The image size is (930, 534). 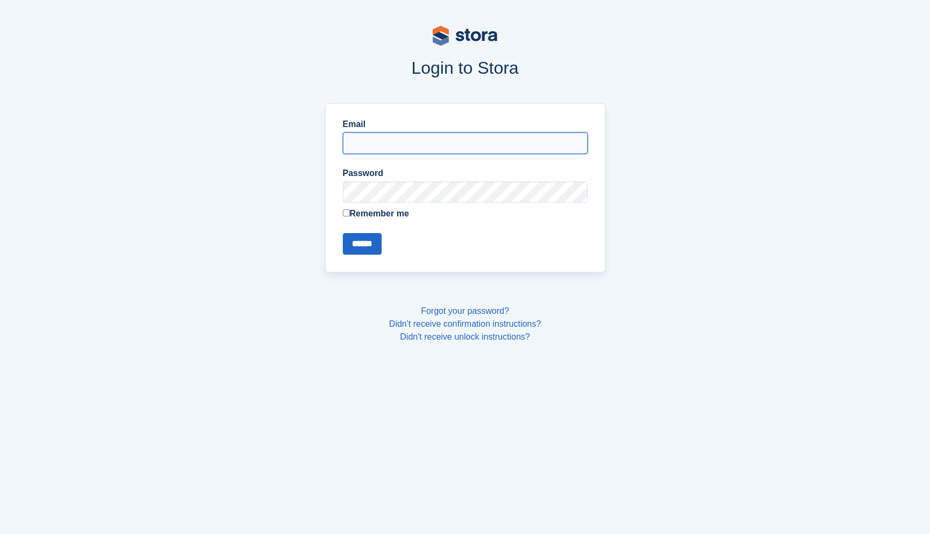 I want to click on a: Didn't receive unlock instructions?, so click(x=464, y=336).